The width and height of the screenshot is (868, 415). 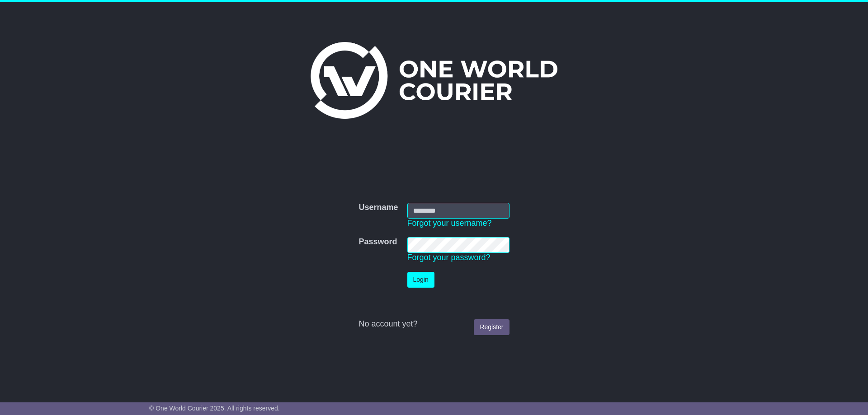 What do you see at coordinates (449, 258) in the screenshot?
I see `a: Forgot your password?` at bounding box center [449, 258].